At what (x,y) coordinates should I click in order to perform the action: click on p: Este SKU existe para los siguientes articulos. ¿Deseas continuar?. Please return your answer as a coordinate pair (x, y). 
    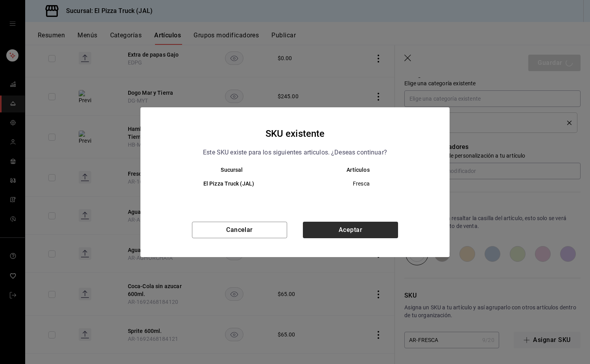
    Looking at the image, I should click on (295, 153).